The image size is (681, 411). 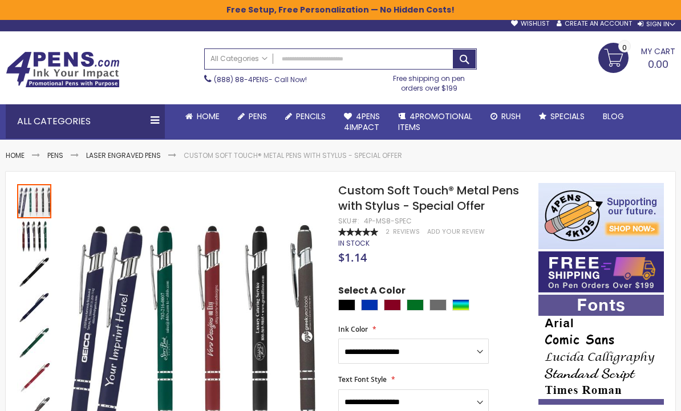 What do you see at coordinates (362, 122) in the screenshot?
I see `a: 4Pens4impact` at bounding box center [362, 122].